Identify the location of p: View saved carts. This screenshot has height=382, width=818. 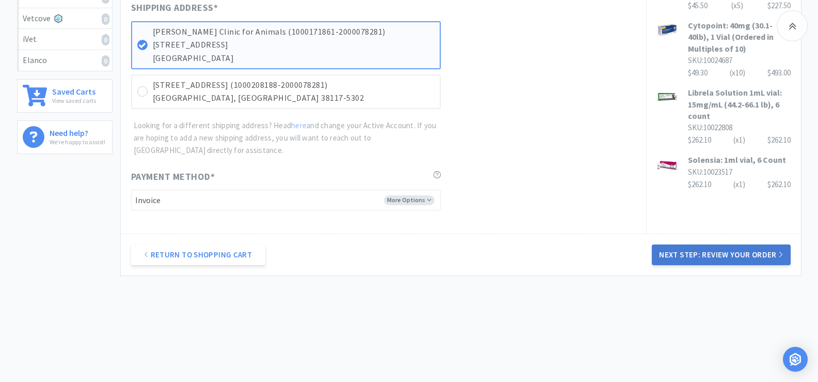
(74, 100).